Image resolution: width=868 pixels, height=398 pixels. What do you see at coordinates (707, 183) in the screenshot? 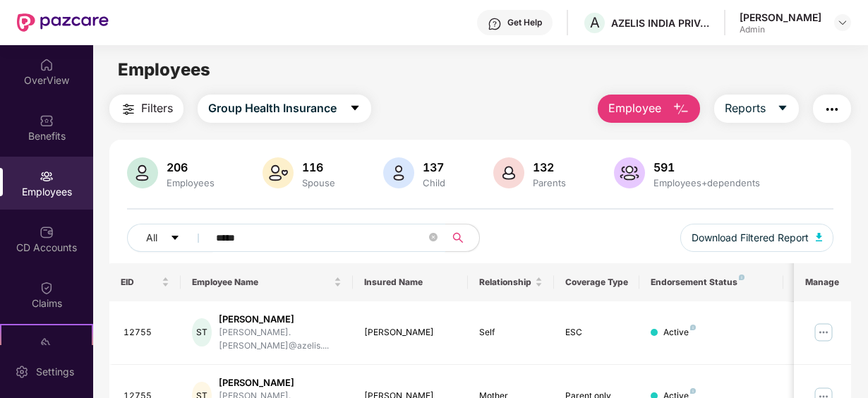
I see `div: Employees+dependents` at bounding box center [707, 183].